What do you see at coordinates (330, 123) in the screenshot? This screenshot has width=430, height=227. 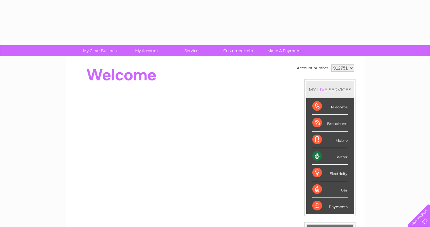 I see `div: Broadband` at bounding box center [330, 123].